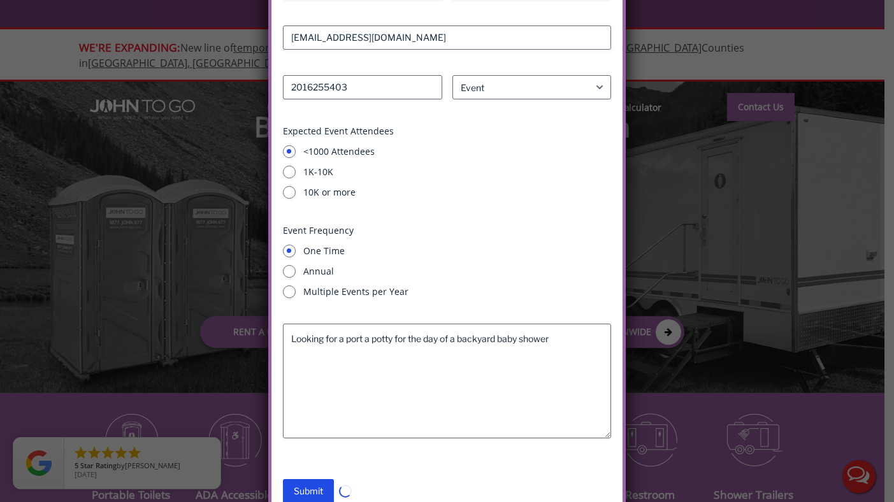  I want to click on label: <1000 Attendees, so click(457, 152).